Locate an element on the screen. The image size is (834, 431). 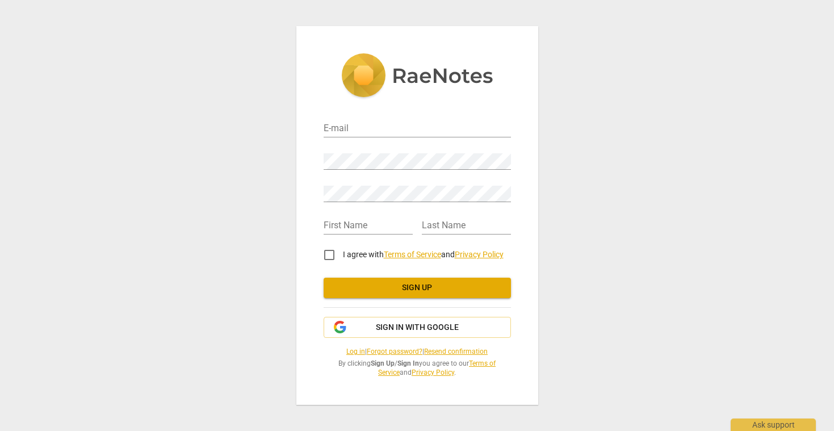
a: Terms of Service is located at coordinates (412, 254).